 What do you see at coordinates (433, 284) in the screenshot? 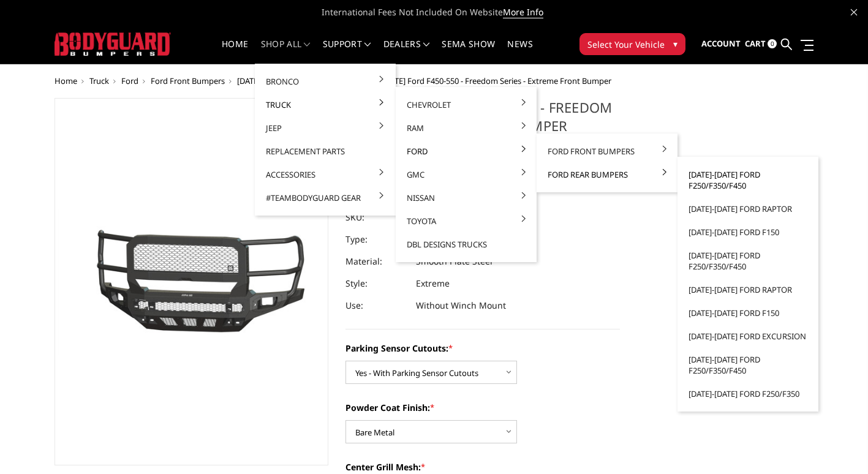
I see `dd: Extreme` at bounding box center [433, 284].